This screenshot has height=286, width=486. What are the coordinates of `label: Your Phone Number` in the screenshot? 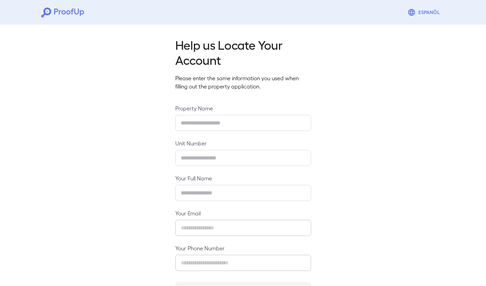 It's located at (243, 248).